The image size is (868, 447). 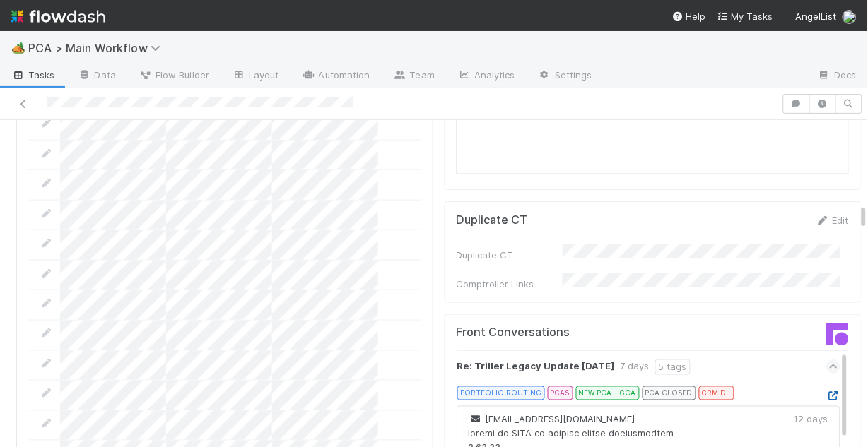 I want to click on a: Edit, so click(x=831, y=221).